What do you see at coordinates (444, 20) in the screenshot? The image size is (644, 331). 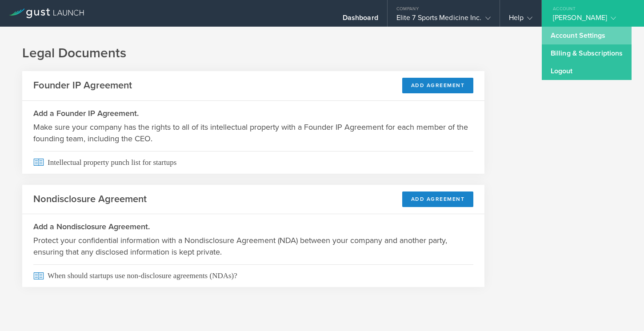 I see `div: Elite 7 Sports Medicine Inc.` at bounding box center [444, 20].